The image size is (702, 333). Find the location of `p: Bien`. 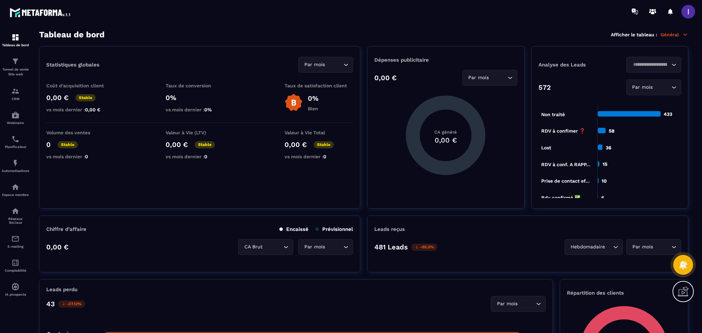

p: Bien is located at coordinates (313, 109).